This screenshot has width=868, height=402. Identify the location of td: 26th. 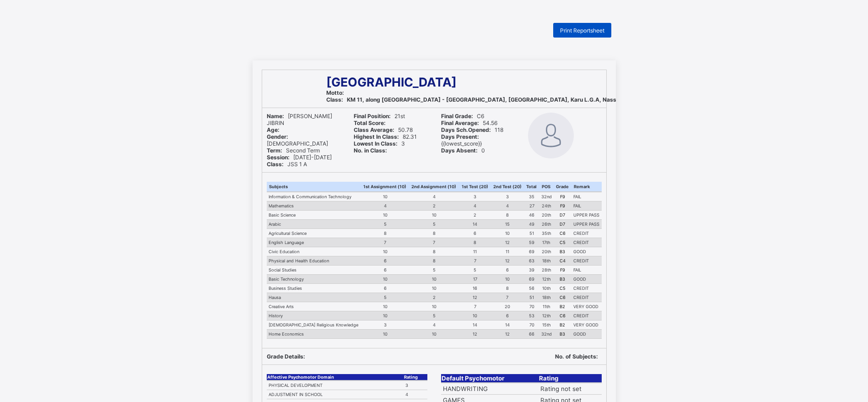
(546, 224).